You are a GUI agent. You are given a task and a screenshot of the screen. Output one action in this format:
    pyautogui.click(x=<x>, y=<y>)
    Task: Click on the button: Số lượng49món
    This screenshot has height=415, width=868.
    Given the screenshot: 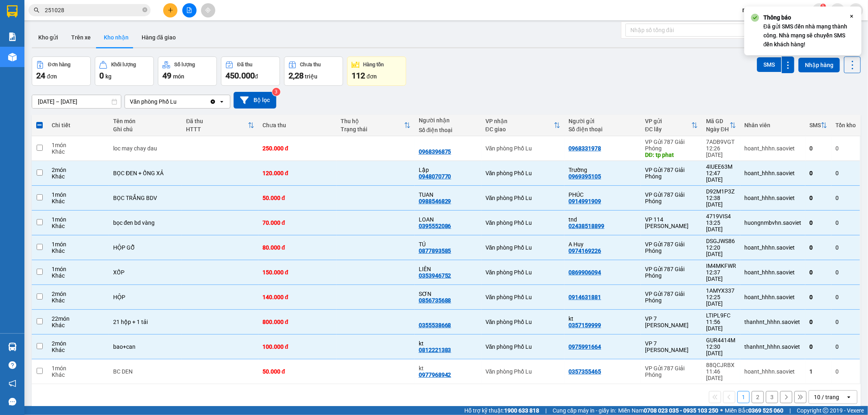 What is the action you would take?
    pyautogui.click(x=187, y=71)
    